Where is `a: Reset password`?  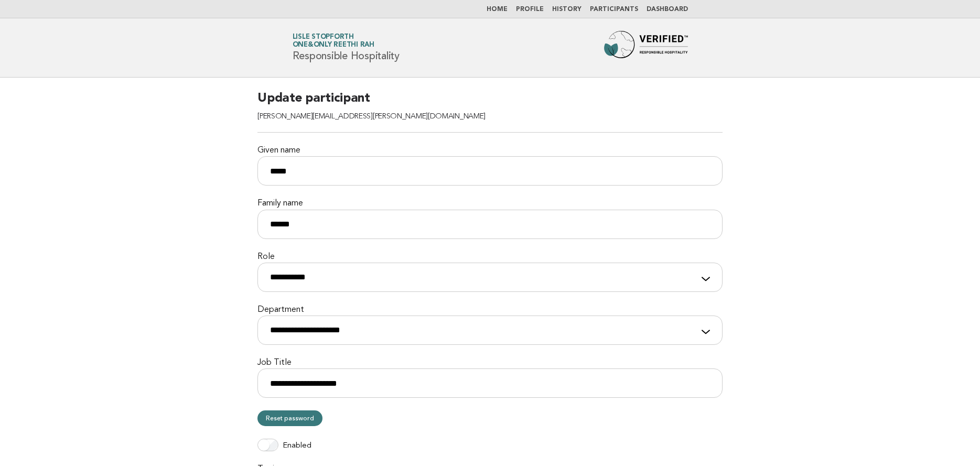 a: Reset password is located at coordinates (290, 418).